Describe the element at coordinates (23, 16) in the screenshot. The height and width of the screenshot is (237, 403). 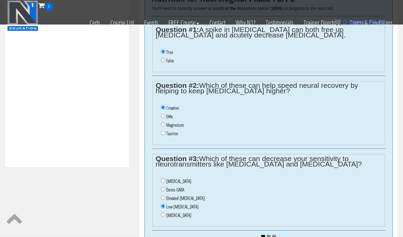
I see `img: n1-education` at that location.